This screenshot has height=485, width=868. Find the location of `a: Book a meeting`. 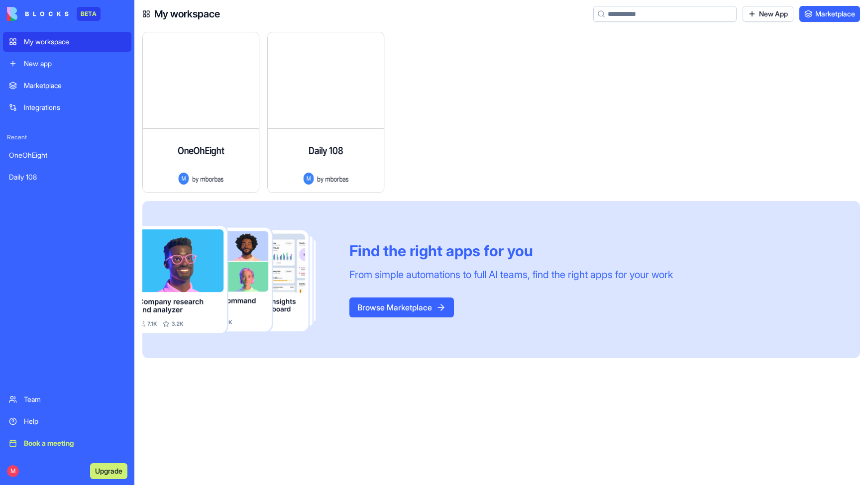

a: Book a meeting is located at coordinates (67, 443).